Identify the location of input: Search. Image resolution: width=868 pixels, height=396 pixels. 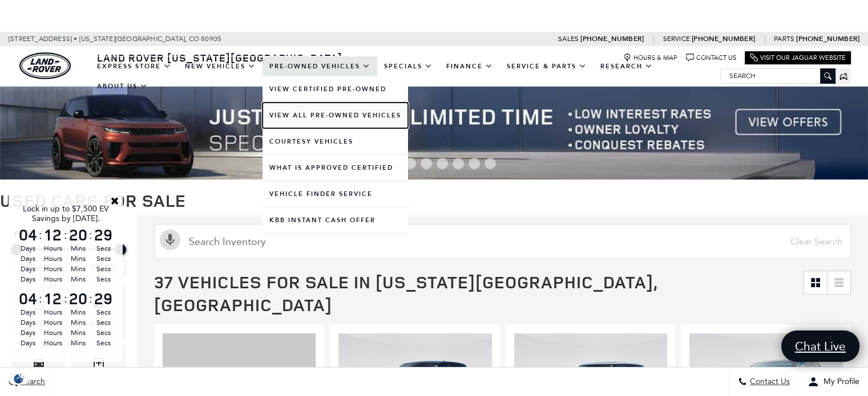
(778, 76).